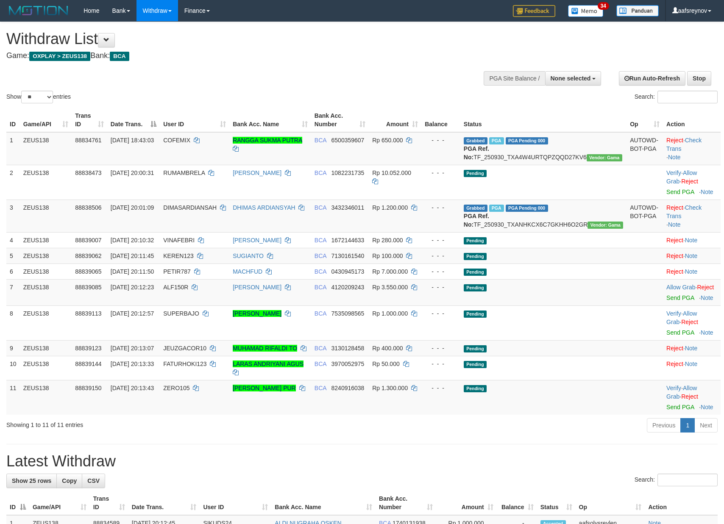  Describe the element at coordinates (88, 388) in the screenshot. I see `span: 88839150` at that location.